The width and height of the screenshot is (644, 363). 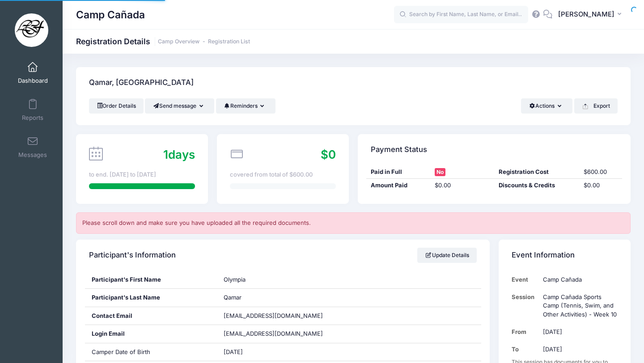 I want to click on div: Login Email, so click(x=150, y=334).